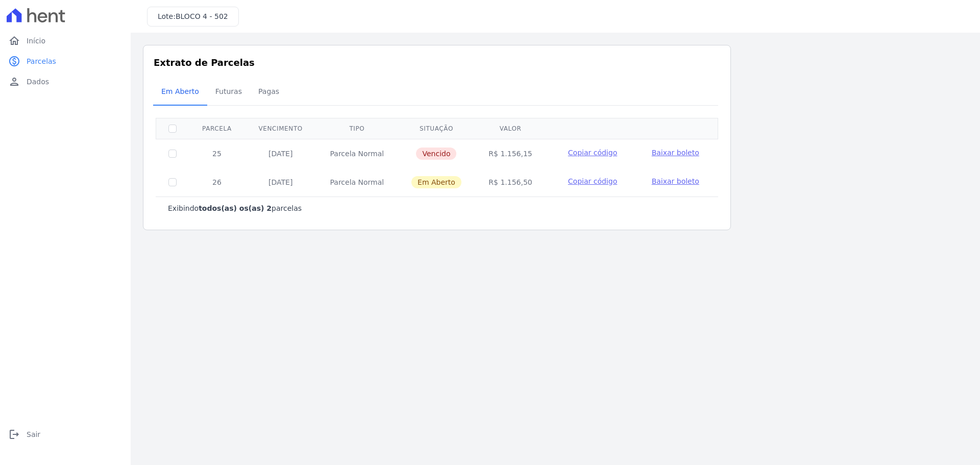  I want to click on a: personDados, so click(65, 81).